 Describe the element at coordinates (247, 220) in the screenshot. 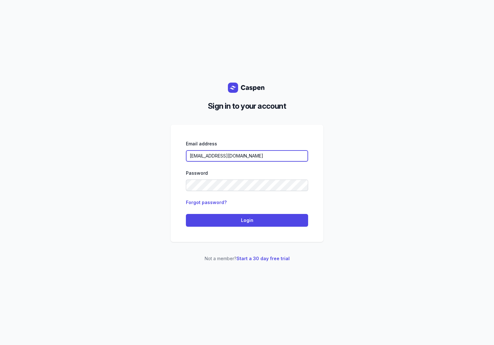

I see `button: Login` at that location.